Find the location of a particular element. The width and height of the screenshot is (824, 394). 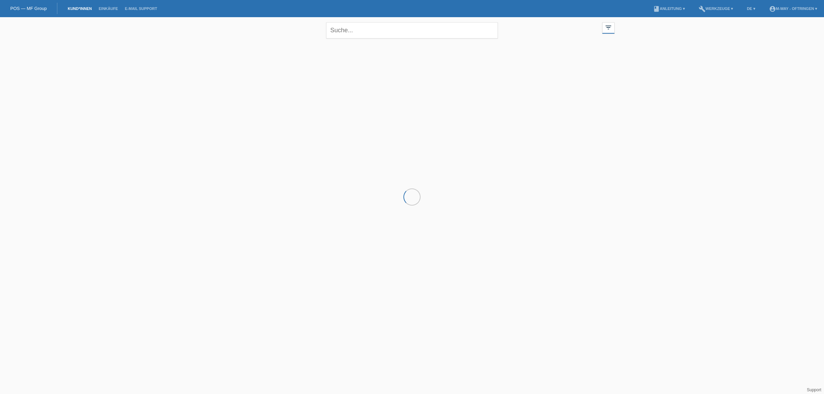

a: Kund*innen is located at coordinates (80, 9).